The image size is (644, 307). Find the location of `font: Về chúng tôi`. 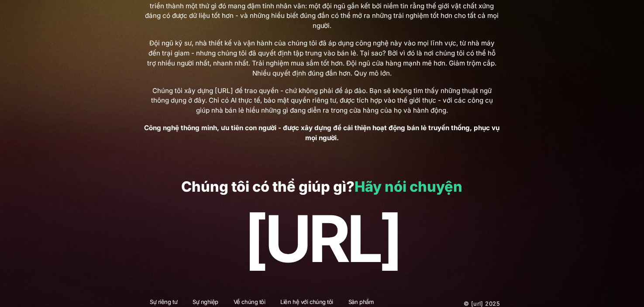

font: Về chúng tôi is located at coordinates (249, 302).